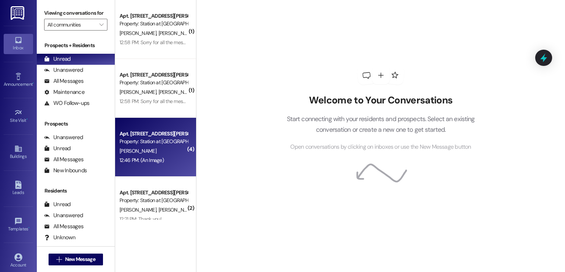 Image resolution: width=565 pixels, height=272 pixels. Describe the element at coordinates (80, 259) in the screenshot. I see `span: New Message` at that location.